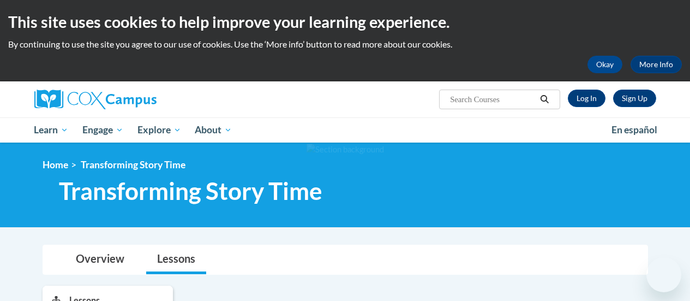 The width and height of the screenshot is (690, 301). Describe the element at coordinates (345, 150) in the screenshot. I see `img: Section background` at that location.